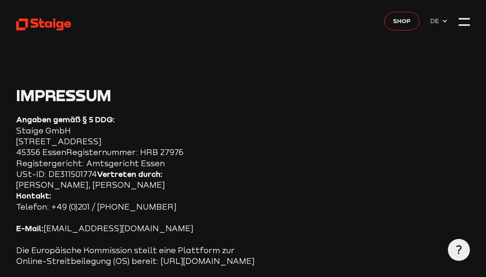 Image resolution: width=486 pixels, height=277 pixels. What do you see at coordinates (34, 195) in the screenshot?
I see `strong: Kontakt:` at bounding box center [34, 195].